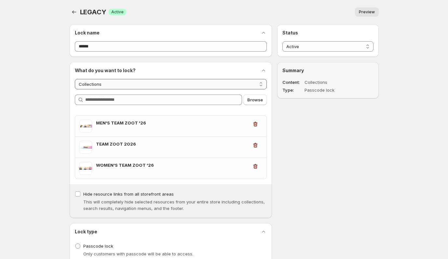  What do you see at coordinates (367, 12) in the screenshot?
I see `span: Preview` at bounding box center [367, 12].